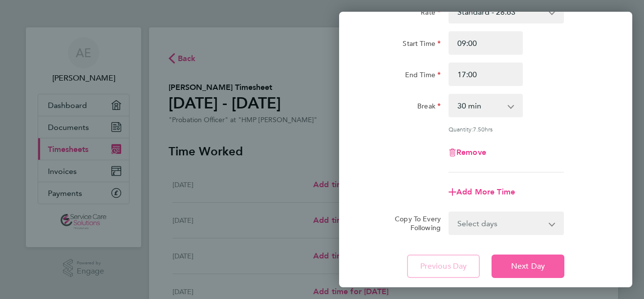  I want to click on button: Add More Time, so click(482, 192).